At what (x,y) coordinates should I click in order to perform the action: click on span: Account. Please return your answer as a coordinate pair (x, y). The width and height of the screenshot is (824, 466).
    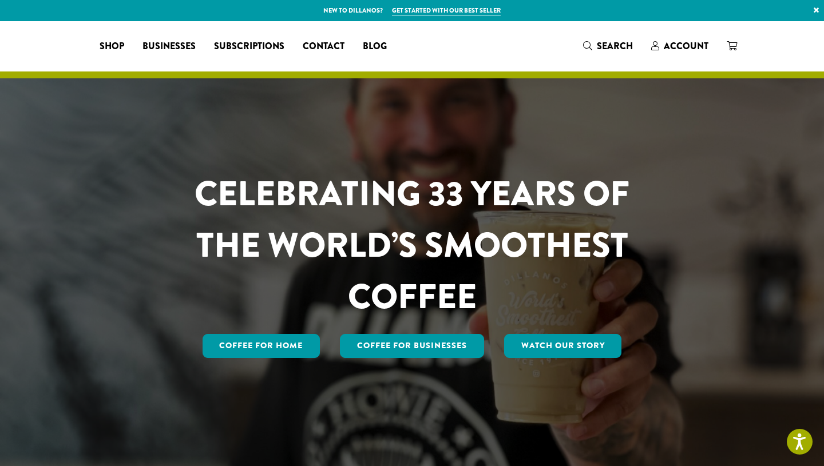
    Looking at the image, I should click on (686, 46).